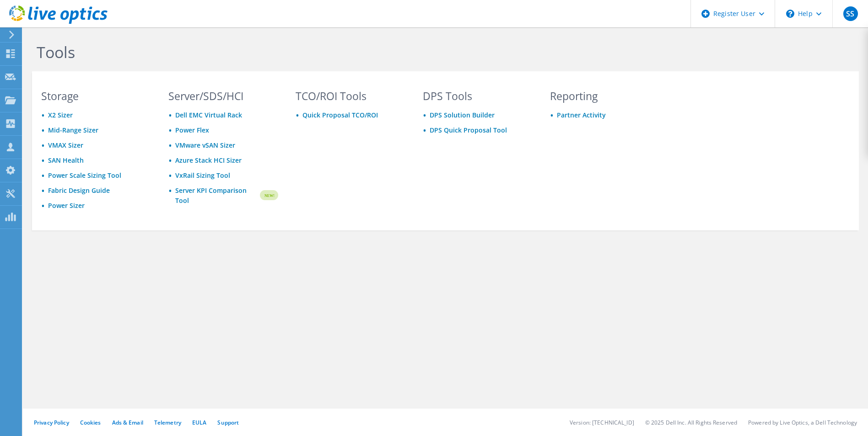  What do you see at coordinates (208, 160) in the screenshot?
I see `a: Azure Stack HCI Sizer` at bounding box center [208, 160].